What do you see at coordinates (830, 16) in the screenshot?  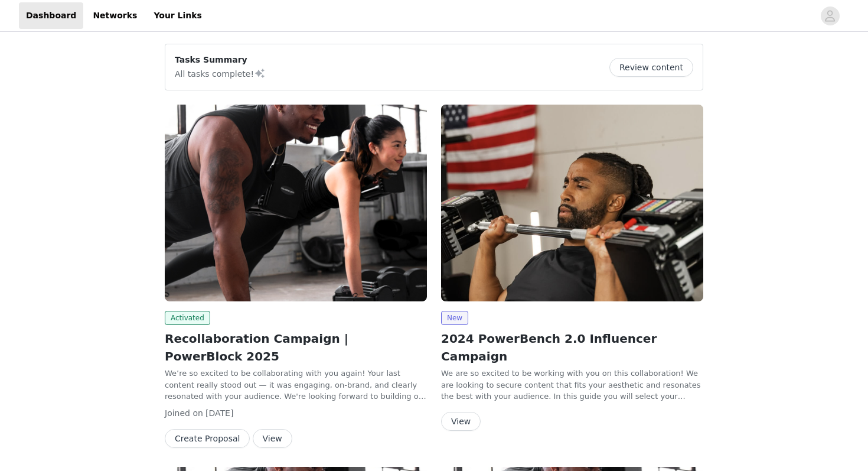 I see `div: avatar` at bounding box center [830, 16].